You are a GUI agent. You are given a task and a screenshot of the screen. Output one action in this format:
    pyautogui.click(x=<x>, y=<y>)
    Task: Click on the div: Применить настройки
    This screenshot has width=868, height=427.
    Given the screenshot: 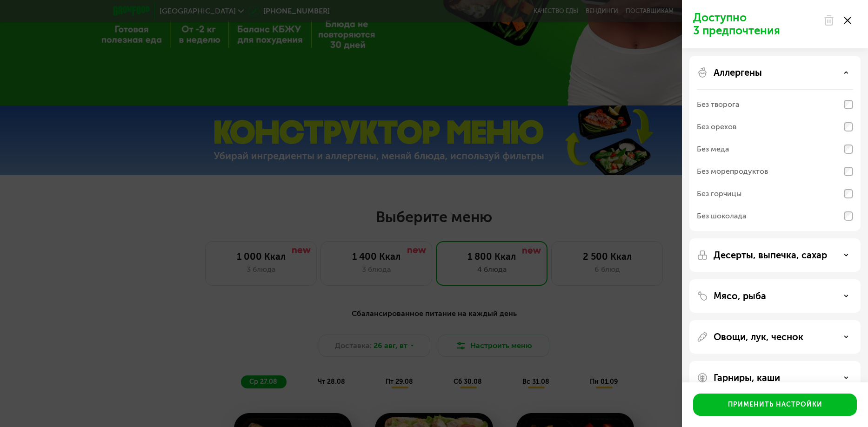 What is the action you would take?
    pyautogui.click(x=775, y=405)
    